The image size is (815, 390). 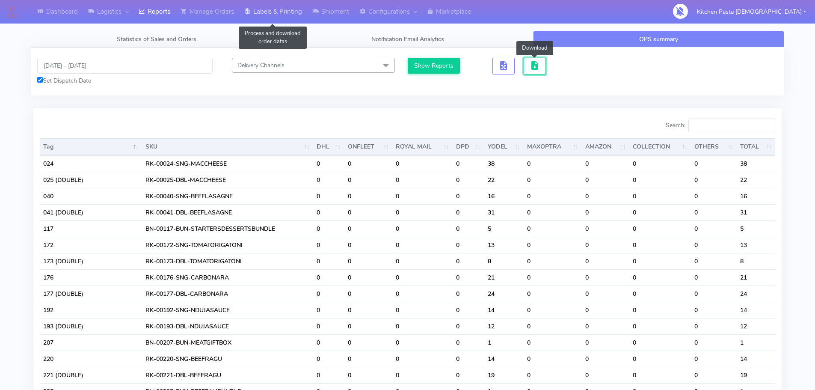 I want to click on td: 19, so click(x=504, y=375).